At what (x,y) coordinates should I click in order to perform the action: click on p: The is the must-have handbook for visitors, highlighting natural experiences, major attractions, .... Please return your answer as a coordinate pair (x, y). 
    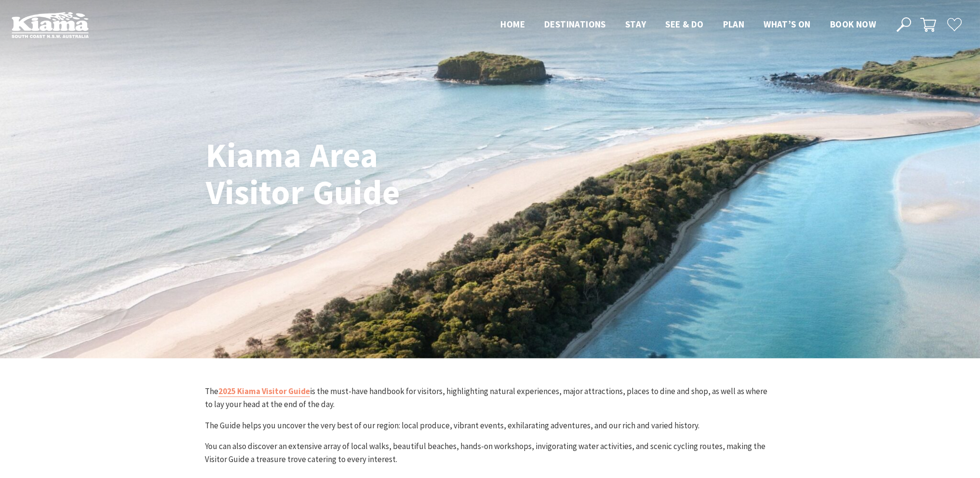
    Looking at the image, I should click on (490, 397).